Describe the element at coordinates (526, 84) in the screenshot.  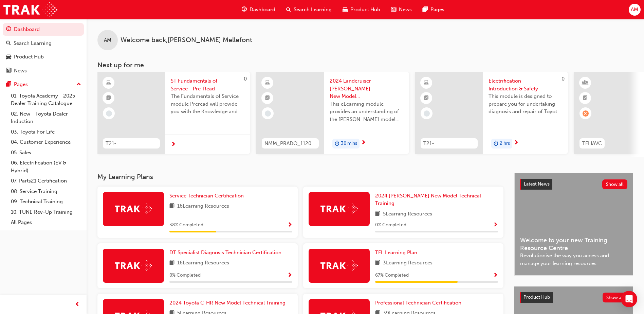
I see `span: Electrification Introduction & Safety` at that location.